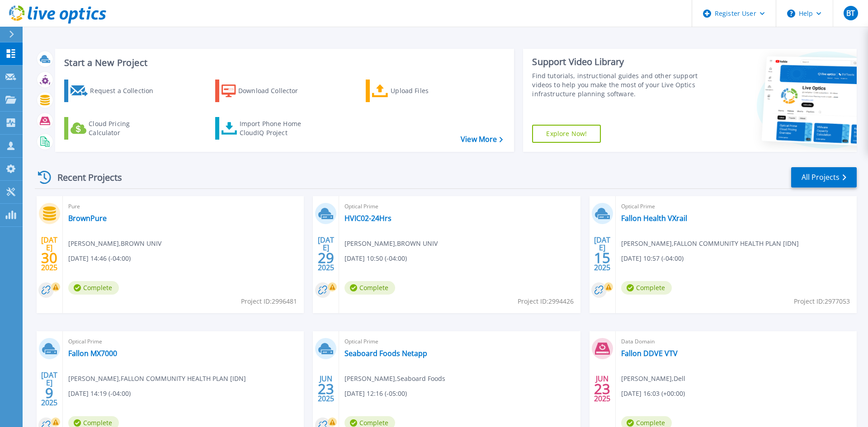  What do you see at coordinates (649, 354) in the screenshot?
I see `a: Fallon DDVE VTV` at bounding box center [649, 354].